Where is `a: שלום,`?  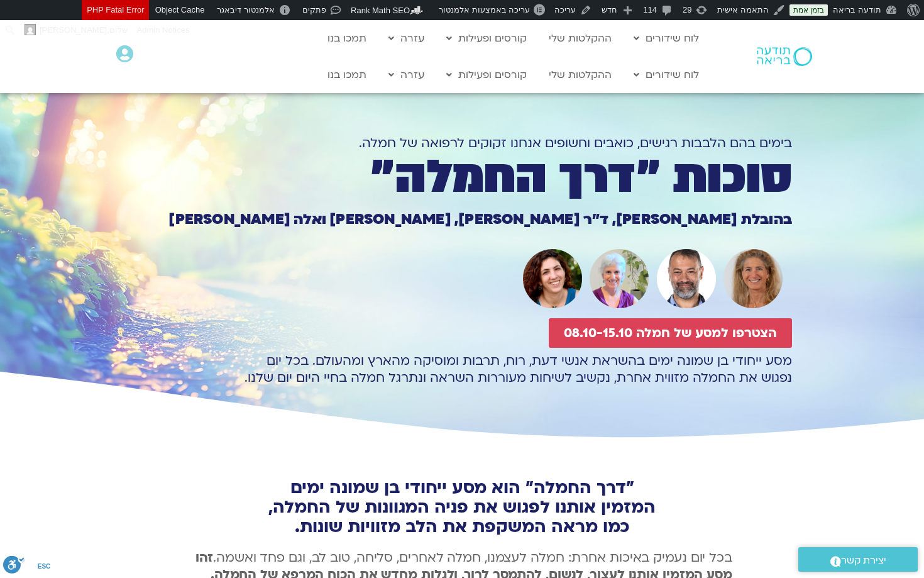
a: שלום, is located at coordinates (76, 30).